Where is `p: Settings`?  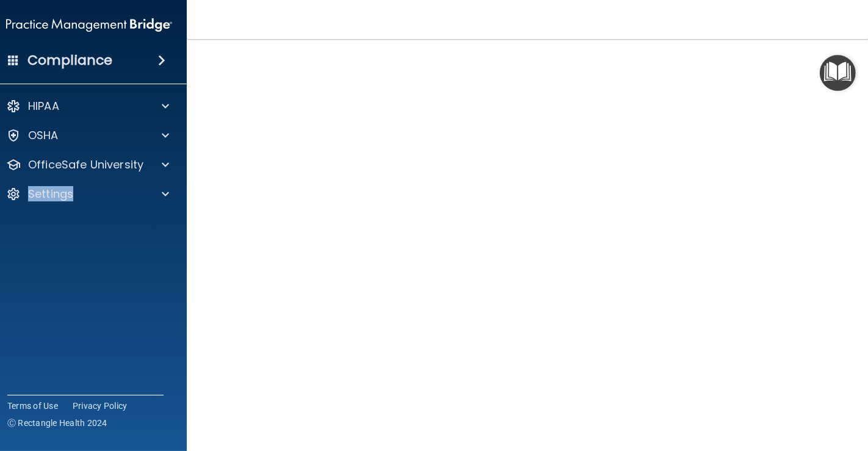
p: Settings is located at coordinates (51, 194).